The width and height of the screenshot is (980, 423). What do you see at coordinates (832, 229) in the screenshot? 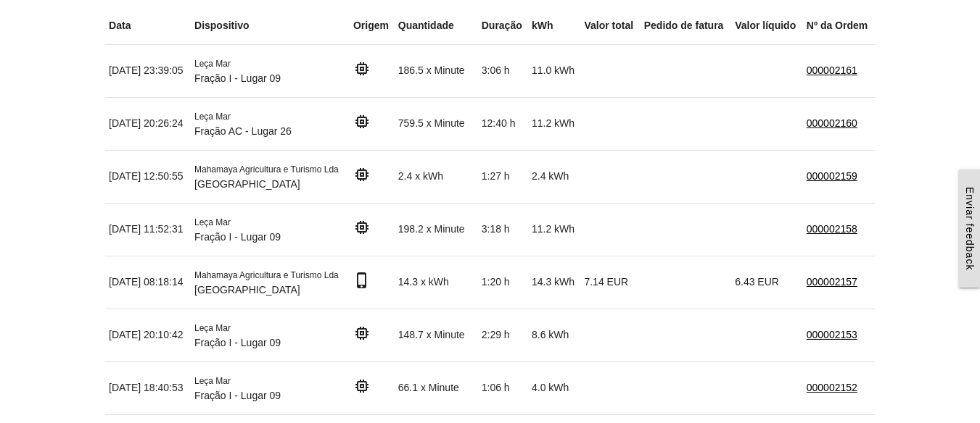
I see `a: 000002158` at bounding box center [832, 229].